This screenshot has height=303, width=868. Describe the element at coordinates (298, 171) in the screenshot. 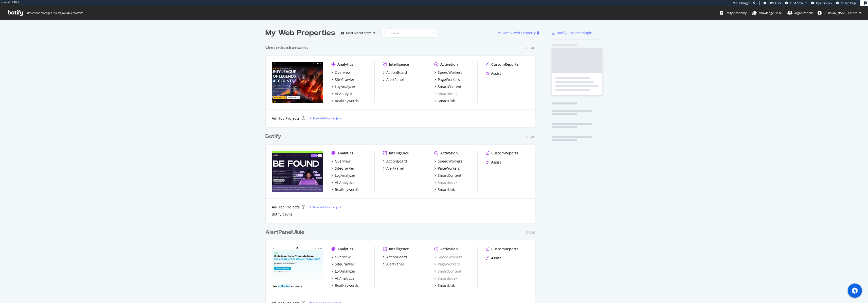

I see `img: Botify` at that location.